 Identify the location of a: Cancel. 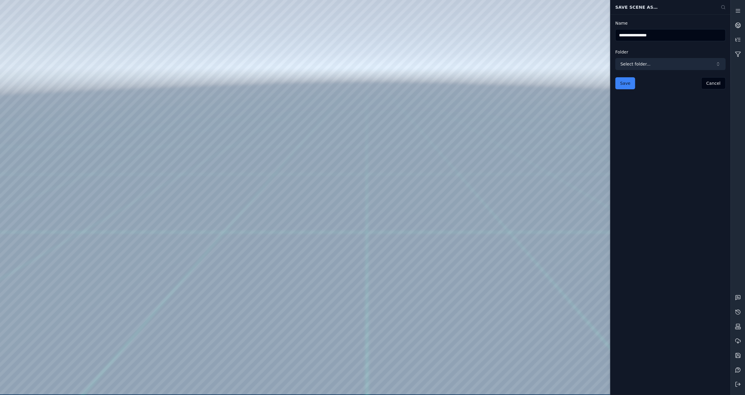
(713, 83).